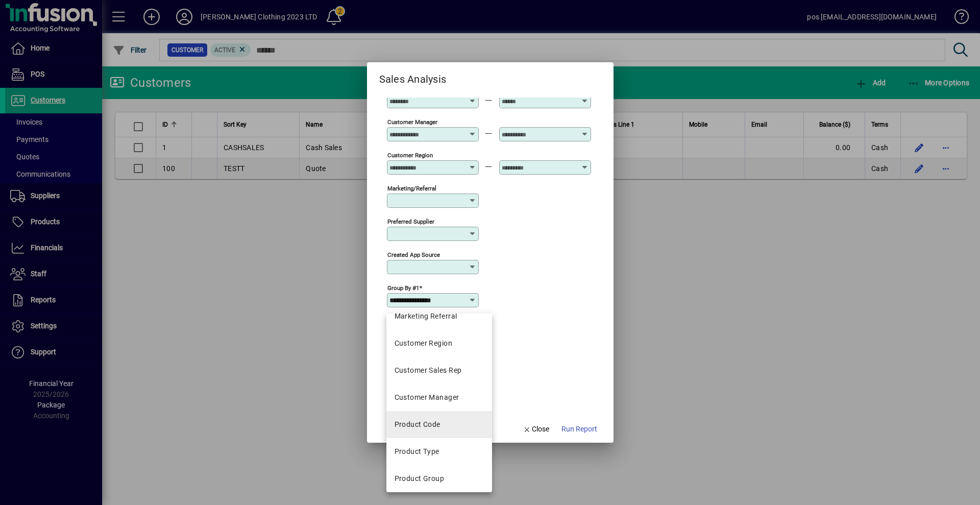 The height and width of the screenshot is (505, 980). I want to click on mat-label: Customer Manager, so click(413, 122).